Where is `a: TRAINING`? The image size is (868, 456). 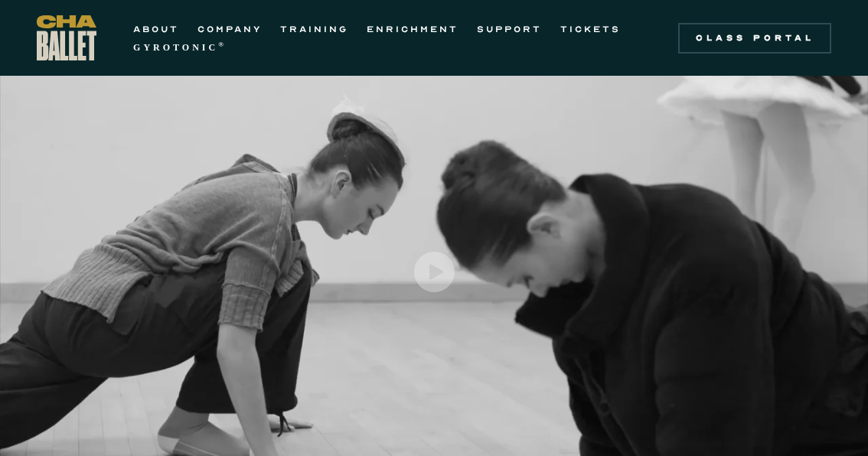 a: TRAINING is located at coordinates (313, 29).